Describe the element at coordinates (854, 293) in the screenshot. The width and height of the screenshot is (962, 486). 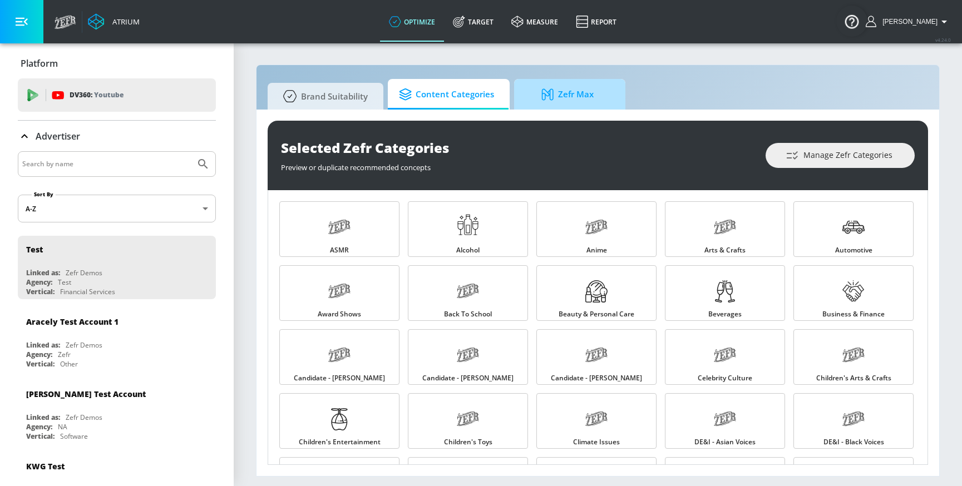
I see `a: Business & Finance` at that location.